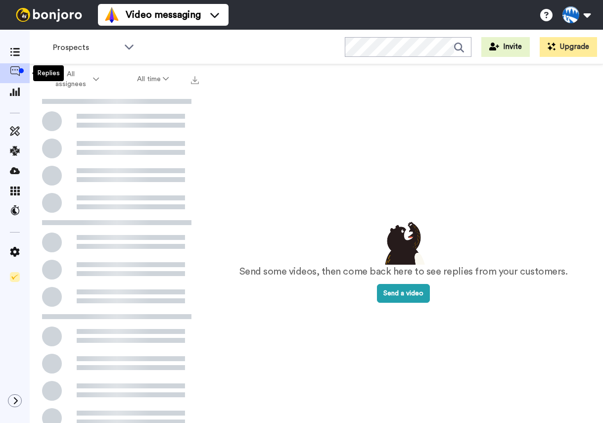  I want to click on p: Send some videos, then come back here to see replies from your customers., so click(404, 272).